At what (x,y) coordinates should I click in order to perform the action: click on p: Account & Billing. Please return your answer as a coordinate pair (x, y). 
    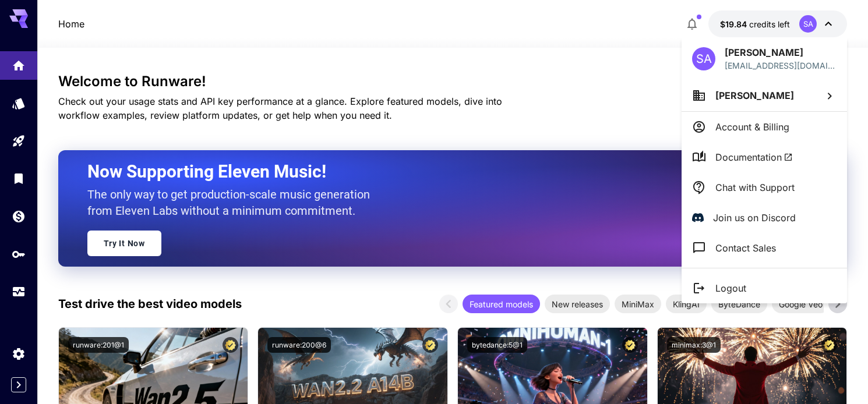
    Looking at the image, I should click on (752, 127).